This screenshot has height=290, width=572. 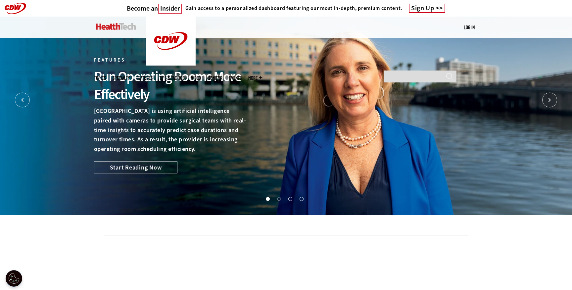 I want to click on div: Run Operating Rooms More Effectively, so click(x=171, y=85).